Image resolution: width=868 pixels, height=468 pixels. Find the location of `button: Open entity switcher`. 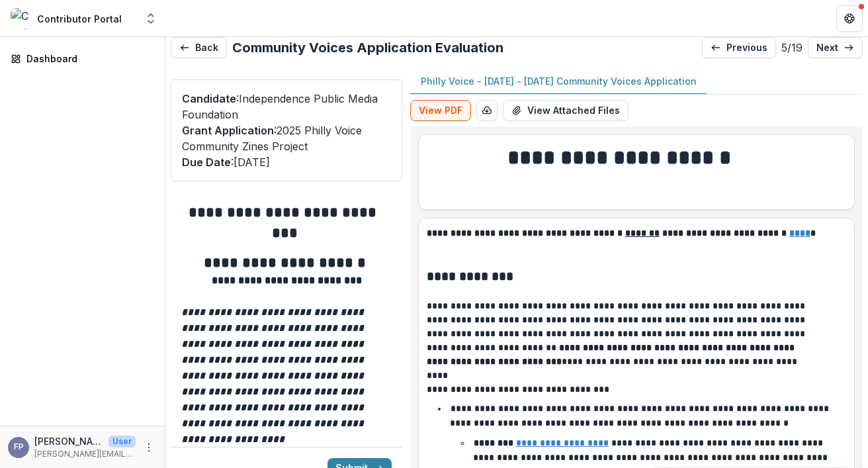

button: Open entity switcher is located at coordinates (150, 18).